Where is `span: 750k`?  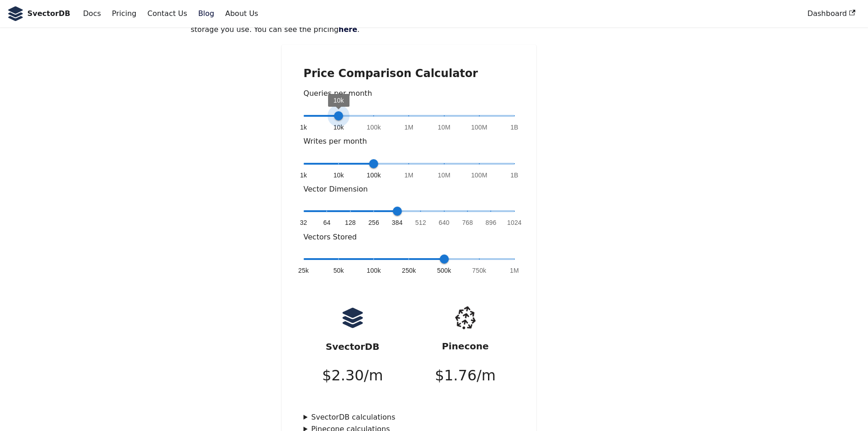
span: 750k is located at coordinates (479, 270).